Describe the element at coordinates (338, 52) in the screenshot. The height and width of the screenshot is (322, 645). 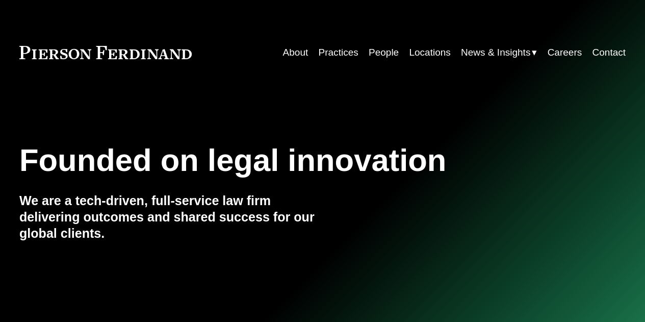
I see `a: Practices` at that location.